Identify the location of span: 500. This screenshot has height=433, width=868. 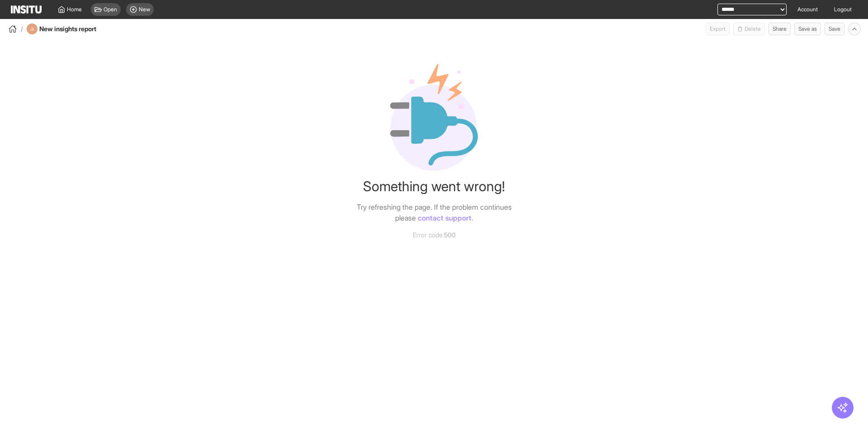
(450, 235).